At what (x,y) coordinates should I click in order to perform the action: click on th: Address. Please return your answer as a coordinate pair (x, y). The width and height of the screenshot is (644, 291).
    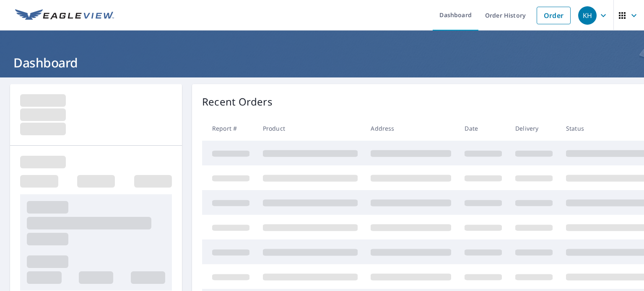
    Looking at the image, I should click on (411, 128).